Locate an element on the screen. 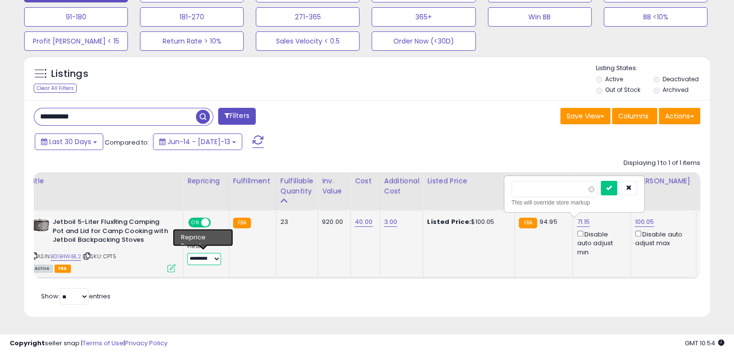  span: Show: entries is located at coordinates (76, 296).